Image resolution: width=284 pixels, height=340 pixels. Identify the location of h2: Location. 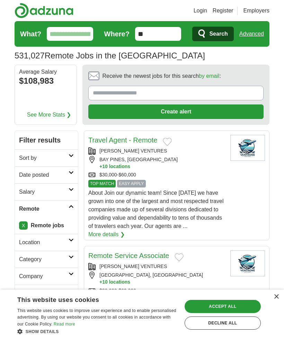
(44, 243).